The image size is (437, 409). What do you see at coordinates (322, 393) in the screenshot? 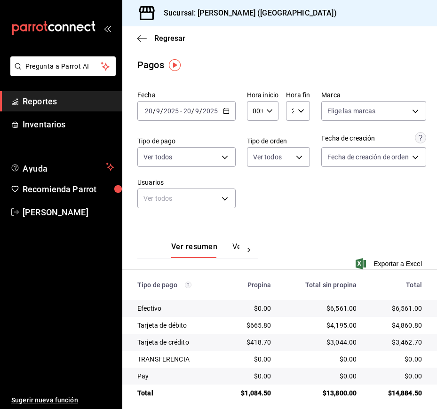
I see `div: $13,800.00` at bounding box center [322, 393].